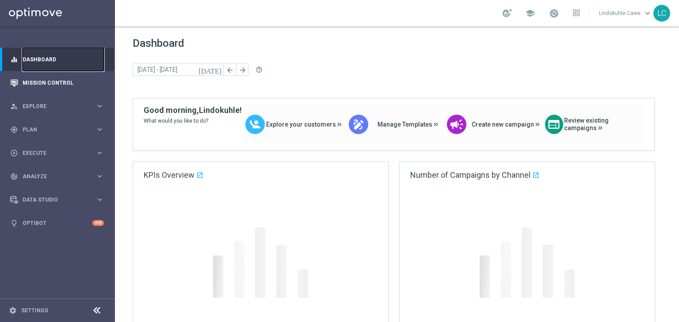 The image size is (679, 322). I want to click on button: Data Studio keyboard_arrow_right, so click(57, 200).